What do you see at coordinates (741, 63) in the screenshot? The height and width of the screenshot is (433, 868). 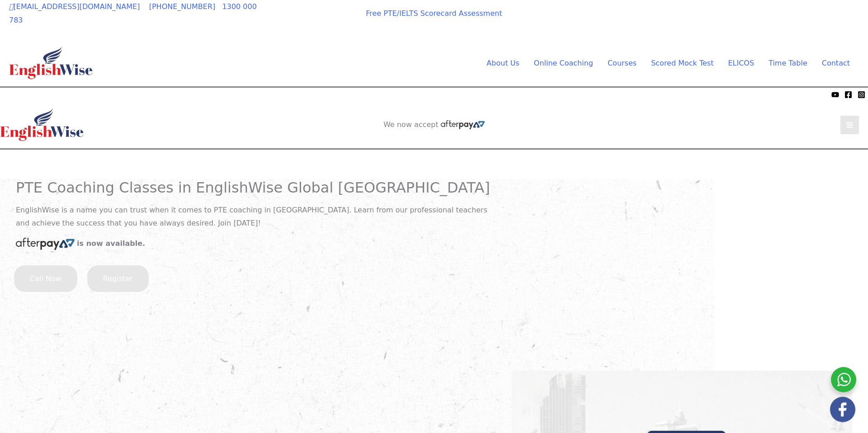 I see `span: ELICOS` at bounding box center [741, 63].